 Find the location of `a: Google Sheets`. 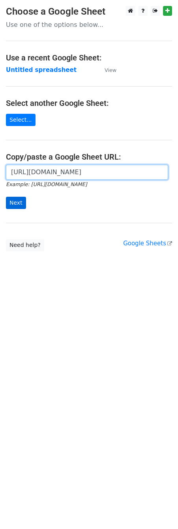

a: Google Sheets is located at coordinates (148, 243).